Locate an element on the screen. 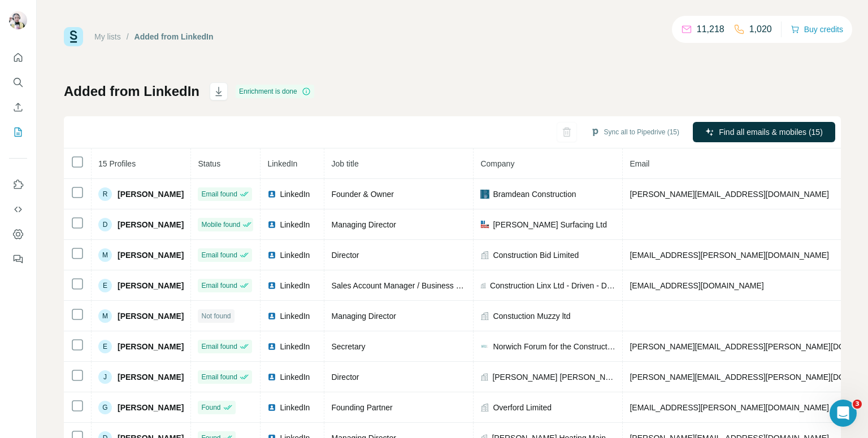  span: Secretary is located at coordinates (348, 347).